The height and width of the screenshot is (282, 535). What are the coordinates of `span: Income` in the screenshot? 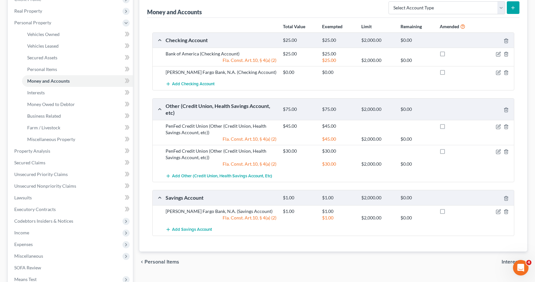 It's located at (22, 232).